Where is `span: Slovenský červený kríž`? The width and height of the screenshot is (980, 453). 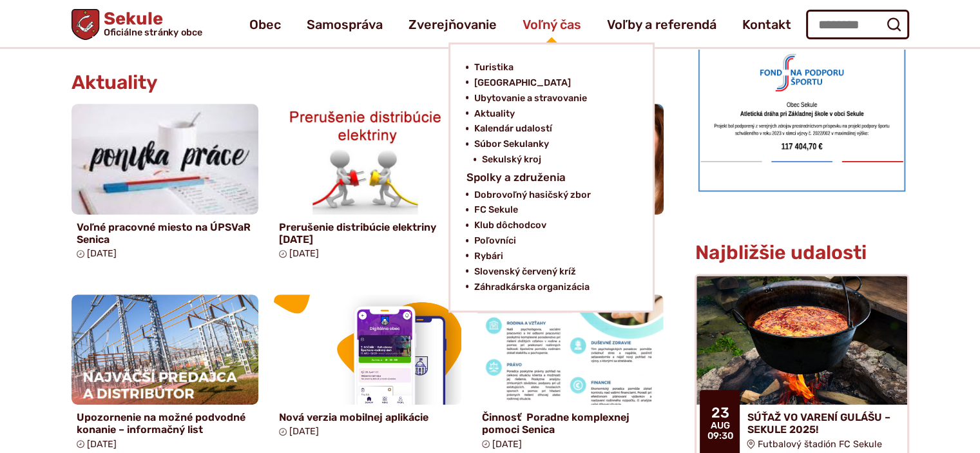 span: Slovenský červený kríž is located at coordinates (525, 272).